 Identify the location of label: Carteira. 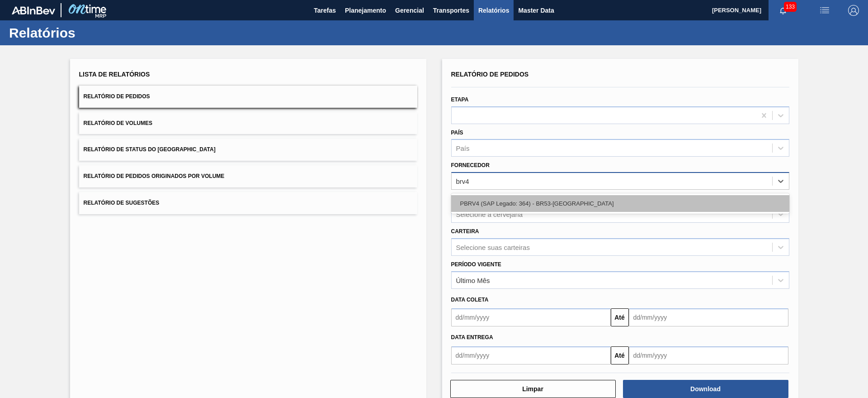
(465, 231).